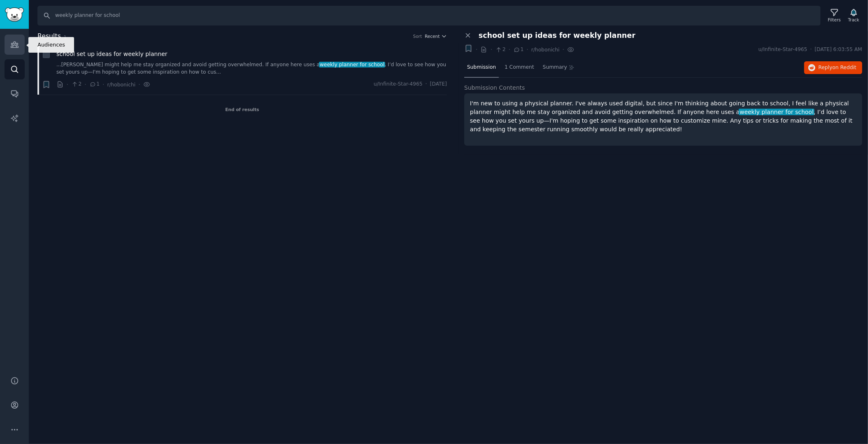  Describe the element at coordinates (845, 68) in the screenshot. I see `span: on Reddit` at that location.